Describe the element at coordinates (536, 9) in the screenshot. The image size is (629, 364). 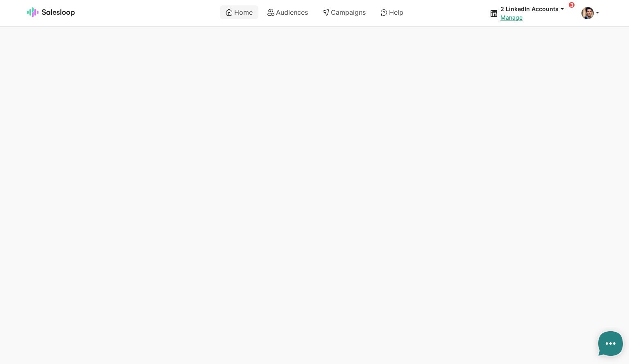
I see `button: 2 LinkedIn Accounts` at that location.